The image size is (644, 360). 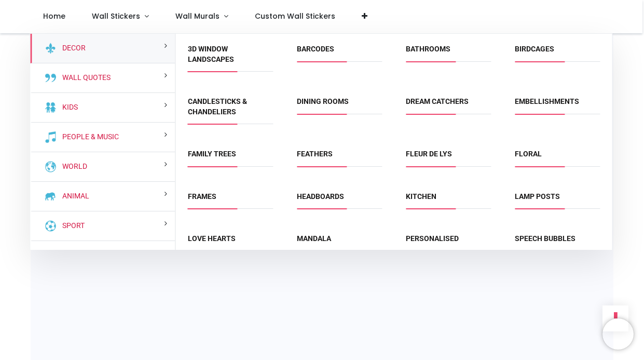 I want to click on img: Sport, so click(x=50, y=226).